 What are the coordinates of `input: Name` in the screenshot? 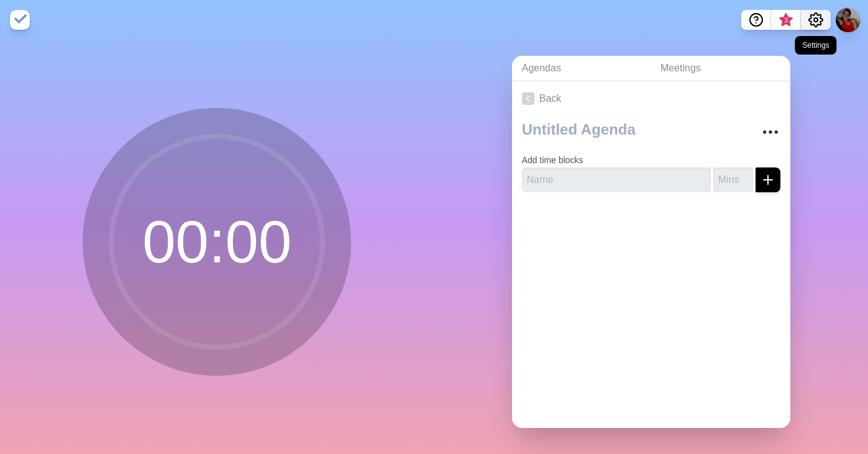 It's located at (616, 180).